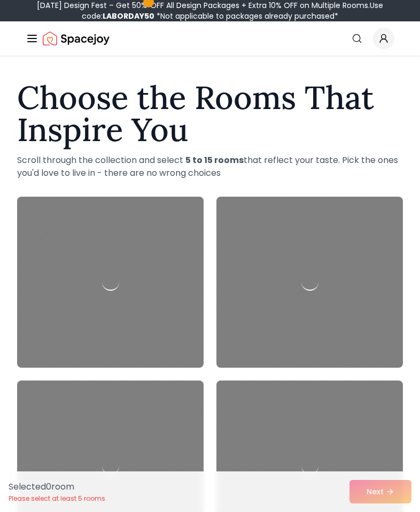 This screenshot has height=512, width=420. Describe the element at coordinates (76, 38) in the screenshot. I see `a: Spacejoy` at that location.